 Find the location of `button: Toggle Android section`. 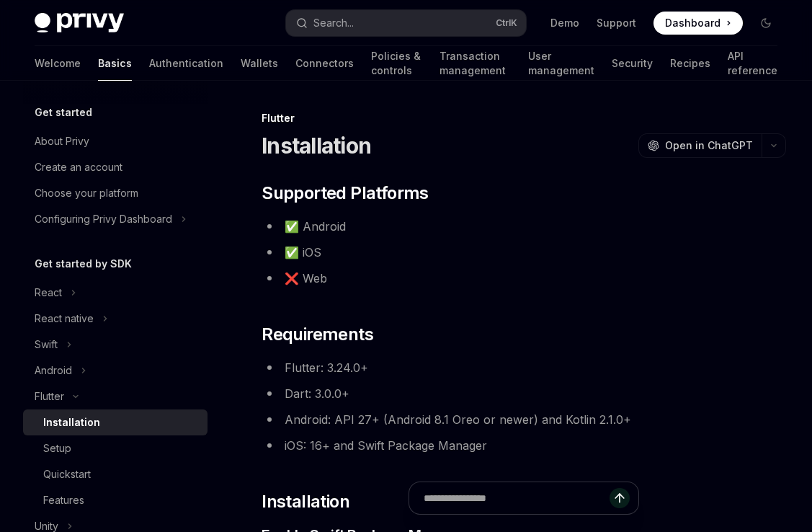

button: Toggle Android section is located at coordinates (116, 371).